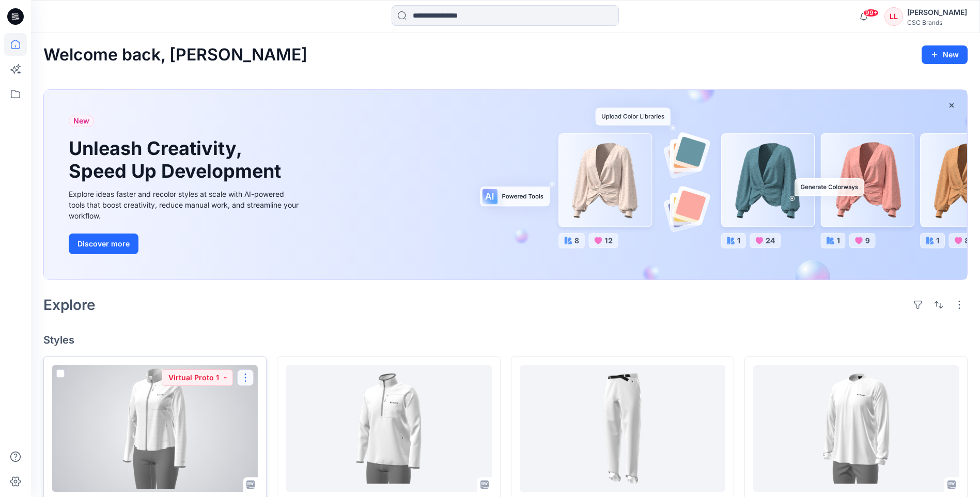  What do you see at coordinates (945, 55) in the screenshot?
I see `button: New` at bounding box center [945, 55].